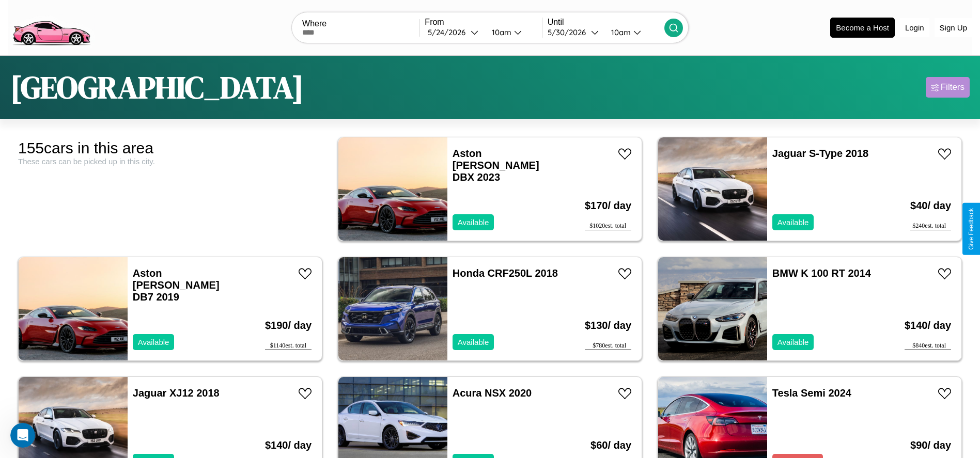 This screenshot has height=458, width=980. I want to click on button: Sign Up, so click(953, 27).